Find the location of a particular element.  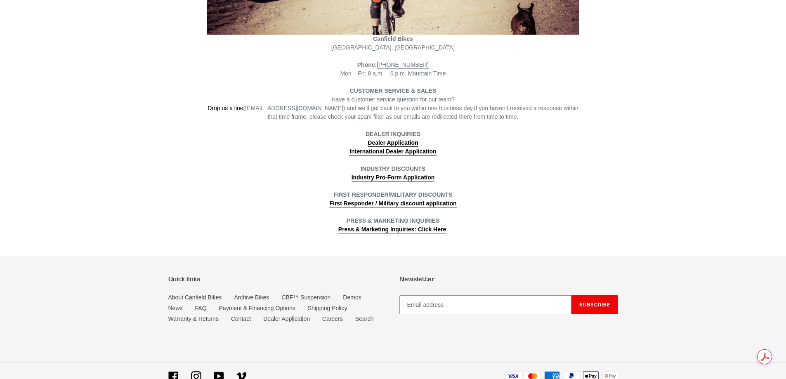

p: Quick links is located at coordinates (278, 279).